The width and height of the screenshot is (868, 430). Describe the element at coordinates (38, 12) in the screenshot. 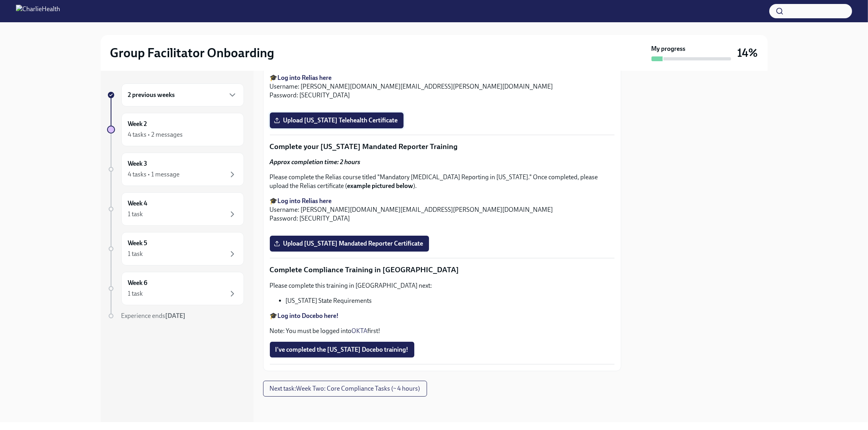

I see `img: CharlieHealth` at that location.